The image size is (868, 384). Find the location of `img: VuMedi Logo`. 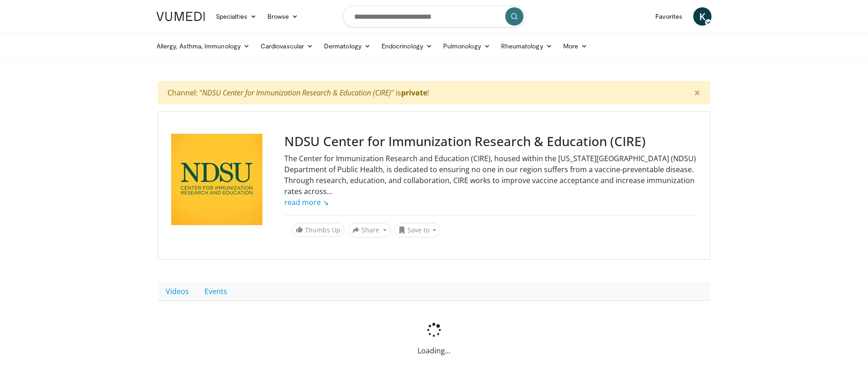

img: VuMedi Logo is located at coordinates (181, 17).